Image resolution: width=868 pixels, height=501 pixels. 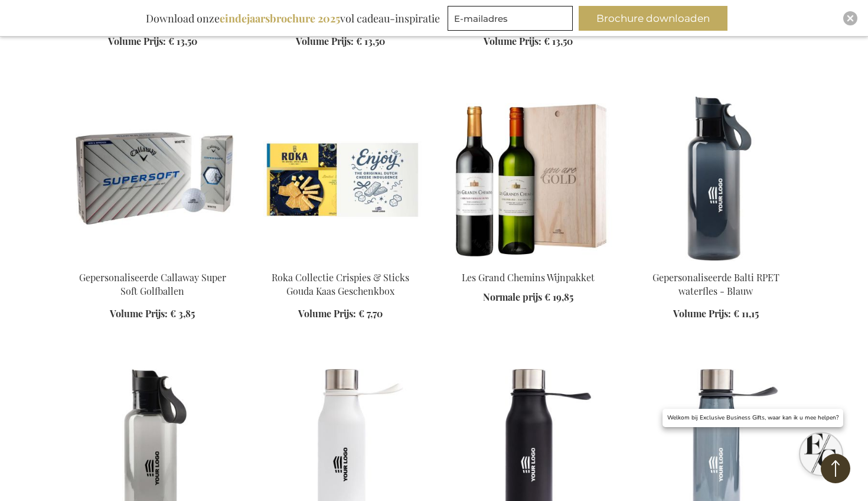 What do you see at coordinates (183, 313) in the screenshot?
I see `span: € 3,85` at bounding box center [183, 313].